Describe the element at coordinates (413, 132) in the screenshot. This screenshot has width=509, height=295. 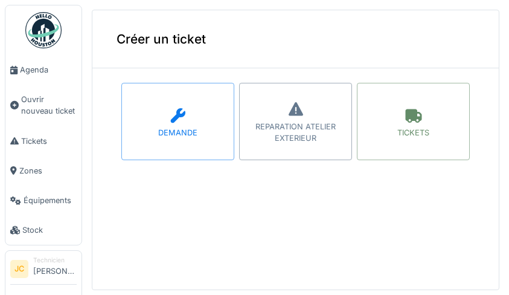
I see `div: TICKETS` at that location.